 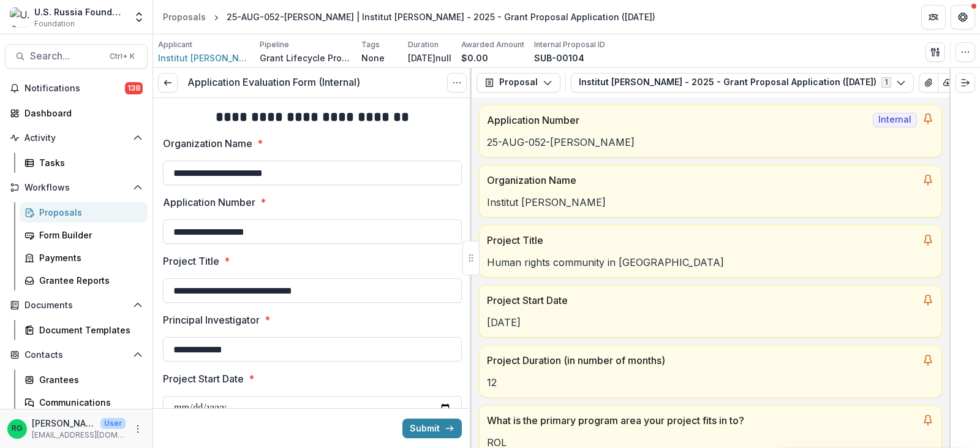 I want to click on p: Internal Proposal ID, so click(x=570, y=45).